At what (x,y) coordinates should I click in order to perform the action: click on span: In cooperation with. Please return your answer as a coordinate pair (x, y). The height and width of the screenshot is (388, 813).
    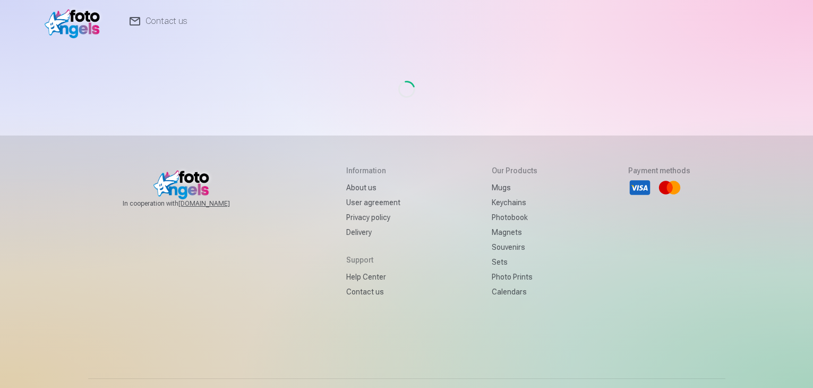
    Looking at the image, I should click on (189, 203).